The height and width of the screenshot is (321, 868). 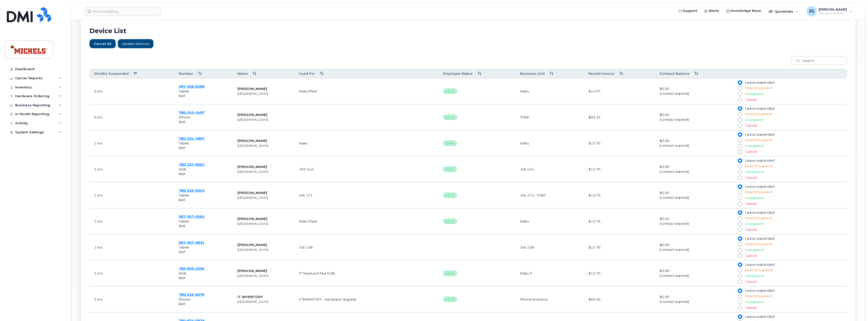 I want to click on span: 893, so click(x=189, y=269).